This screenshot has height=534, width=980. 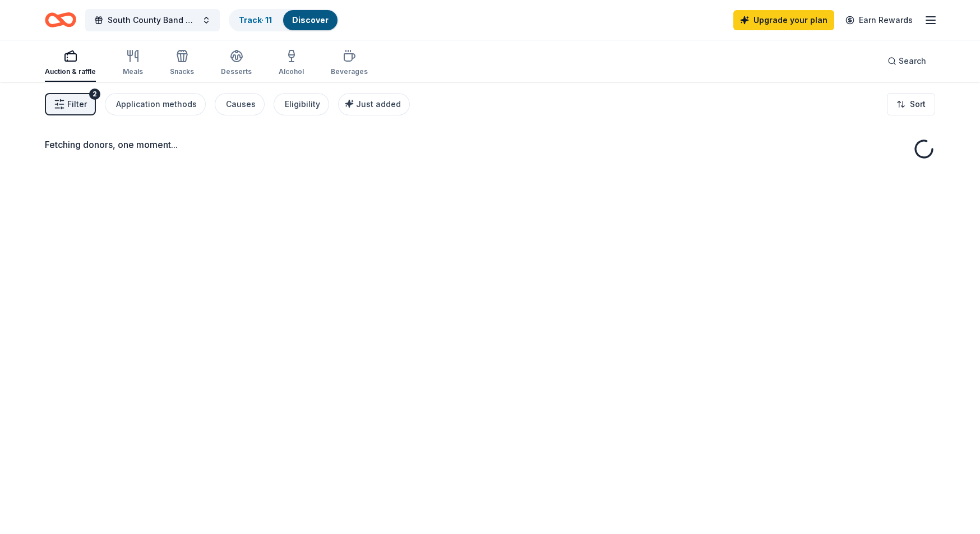 What do you see at coordinates (879, 20) in the screenshot?
I see `a: Earn Rewards` at bounding box center [879, 20].